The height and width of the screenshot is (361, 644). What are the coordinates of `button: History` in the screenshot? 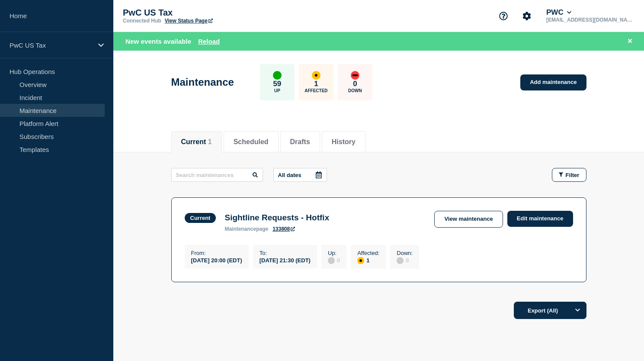 It's located at (343, 142).